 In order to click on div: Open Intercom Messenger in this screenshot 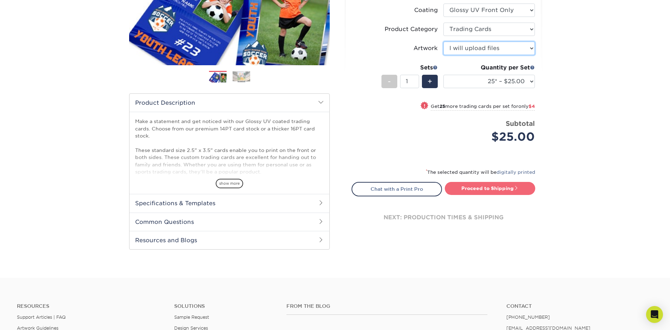, I will do `click(655, 314)`.